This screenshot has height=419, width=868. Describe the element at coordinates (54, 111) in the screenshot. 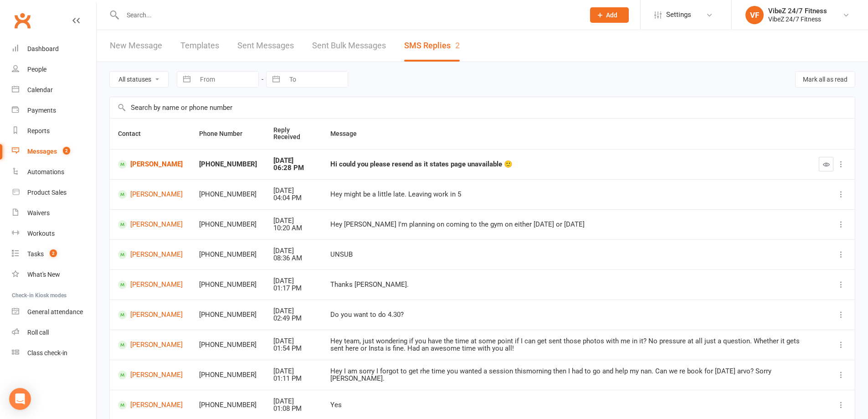

I see `a: Payments` at that location.